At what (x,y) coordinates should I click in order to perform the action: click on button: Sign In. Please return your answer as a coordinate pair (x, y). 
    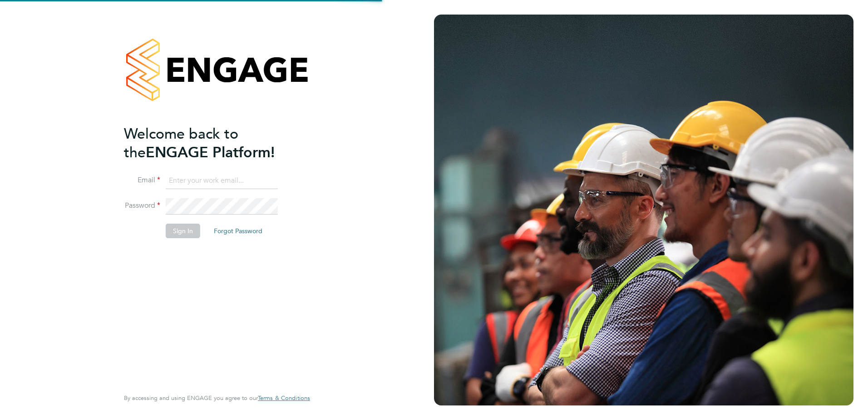
    Looking at the image, I should click on (183, 231).